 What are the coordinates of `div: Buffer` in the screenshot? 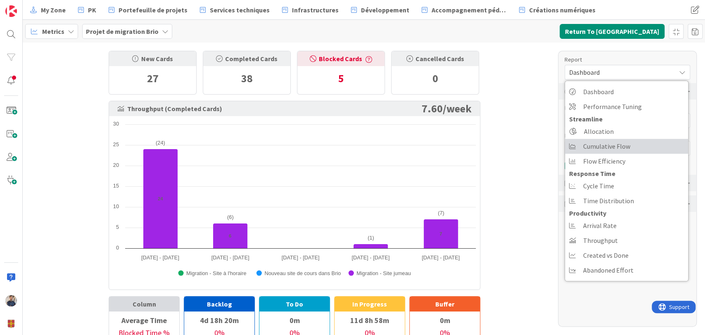 It's located at (445, 304).